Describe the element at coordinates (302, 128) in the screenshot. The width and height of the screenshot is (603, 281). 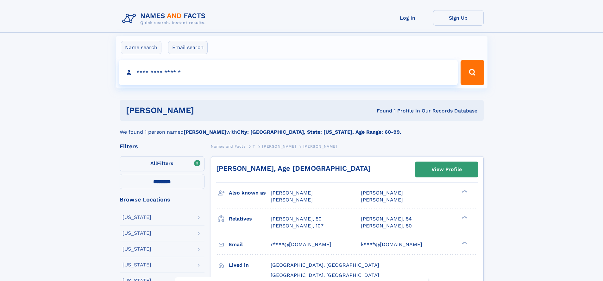
I see `div: We found 1 person named with .` at that location.